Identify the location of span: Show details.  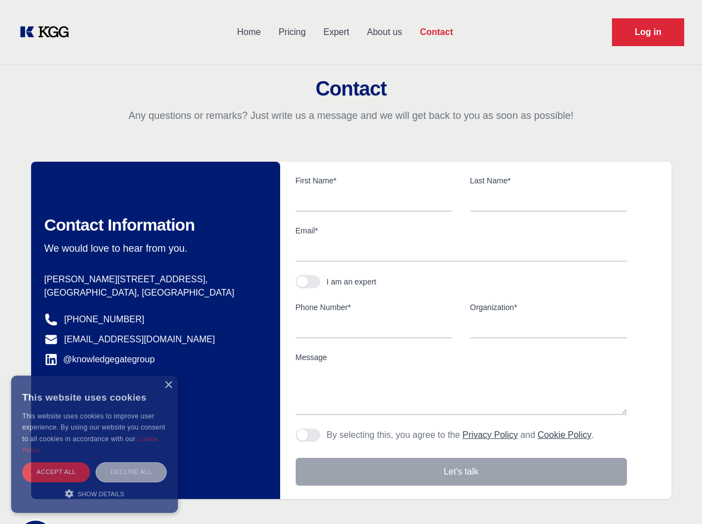
(101, 494).